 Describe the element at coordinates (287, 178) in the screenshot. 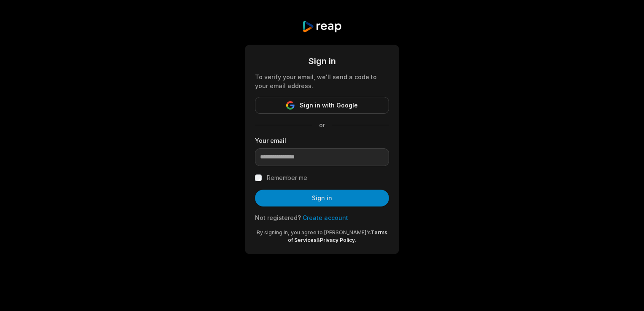

I see `label: Remember me` at that location.